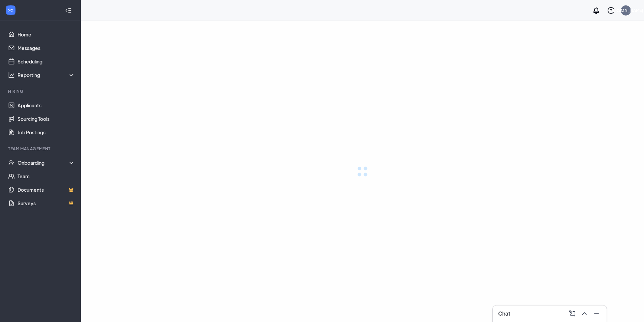 The width and height of the screenshot is (644, 322). What do you see at coordinates (47, 190) in the screenshot?
I see `a: DocumentsCrown` at bounding box center [47, 190].